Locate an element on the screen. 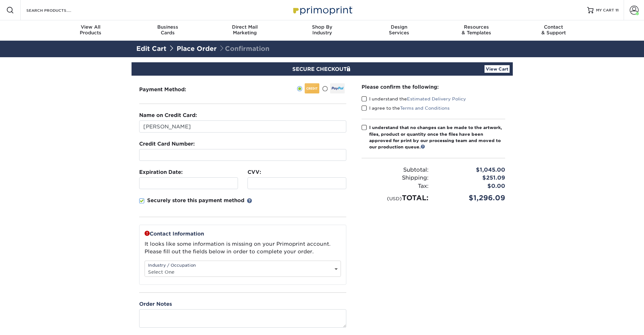 This screenshot has height=335, width=644. small: (USD) is located at coordinates (394, 199).